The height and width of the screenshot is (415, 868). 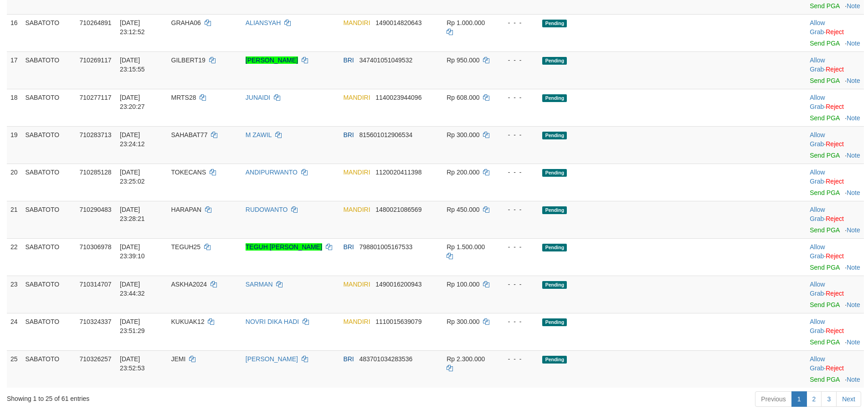 What do you see at coordinates (179, 359) in the screenshot?
I see `span: JEMI` at bounding box center [179, 359].